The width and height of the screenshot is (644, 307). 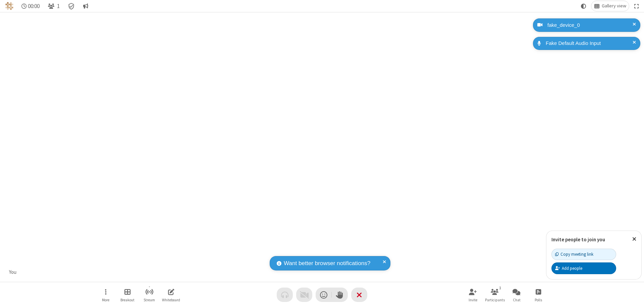 What do you see at coordinates (517, 295) in the screenshot?
I see `button: Open chat` at bounding box center [517, 295].